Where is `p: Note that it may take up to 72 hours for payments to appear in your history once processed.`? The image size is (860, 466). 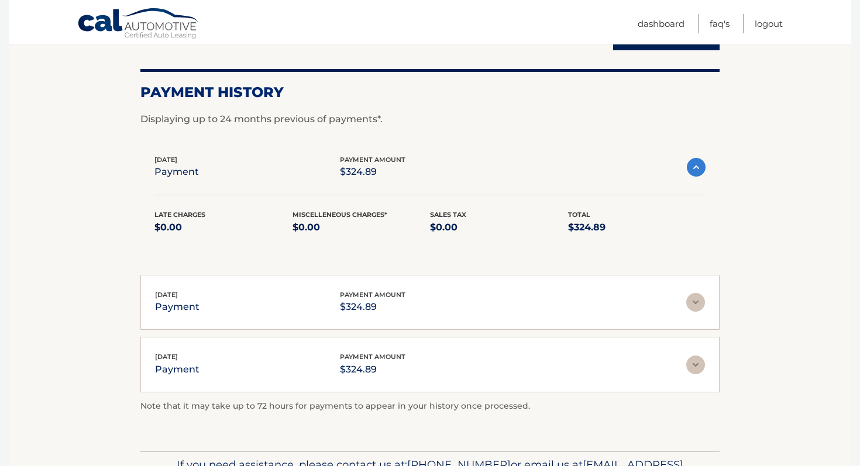 p: Note that it may take up to 72 hours for payments to appear in your history once processed. is located at coordinates (430, 407).